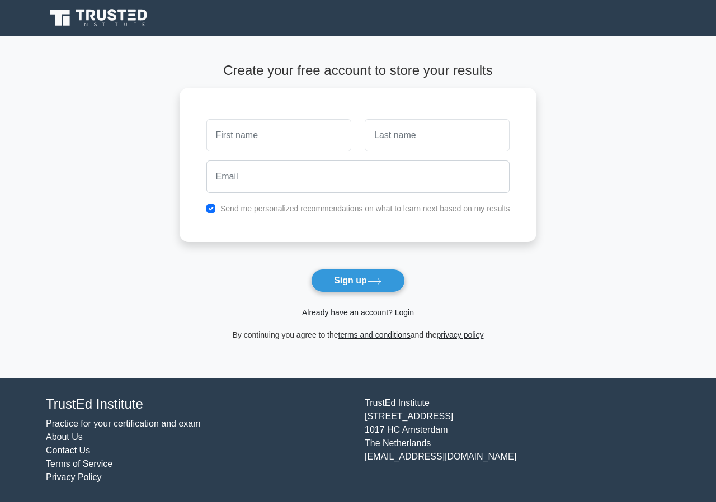 Image resolution: width=716 pixels, height=502 pixels. What do you see at coordinates (123, 423) in the screenshot?
I see `a: Practice for your certification and exam` at bounding box center [123, 423].